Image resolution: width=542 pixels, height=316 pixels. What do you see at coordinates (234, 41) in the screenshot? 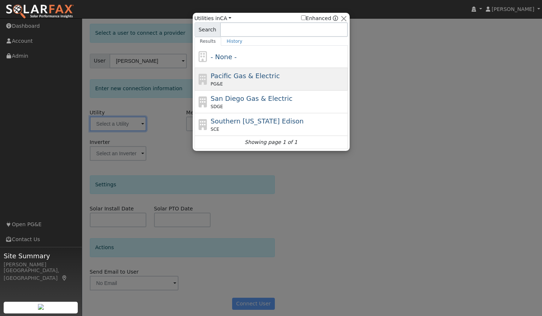
I see `a: History` at bounding box center [234, 41].